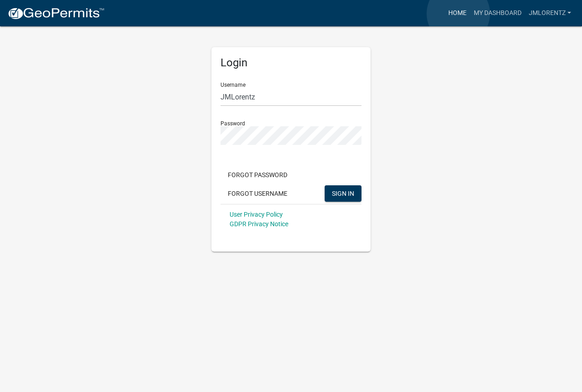 The width and height of the screenshot is (582, 392). Describe the element at coordinates (343, 193) in the screenshot. I see `span: SIGN IN` at that location.